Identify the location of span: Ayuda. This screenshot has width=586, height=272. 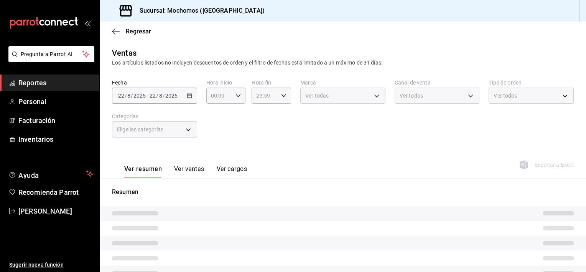
(51, 174).